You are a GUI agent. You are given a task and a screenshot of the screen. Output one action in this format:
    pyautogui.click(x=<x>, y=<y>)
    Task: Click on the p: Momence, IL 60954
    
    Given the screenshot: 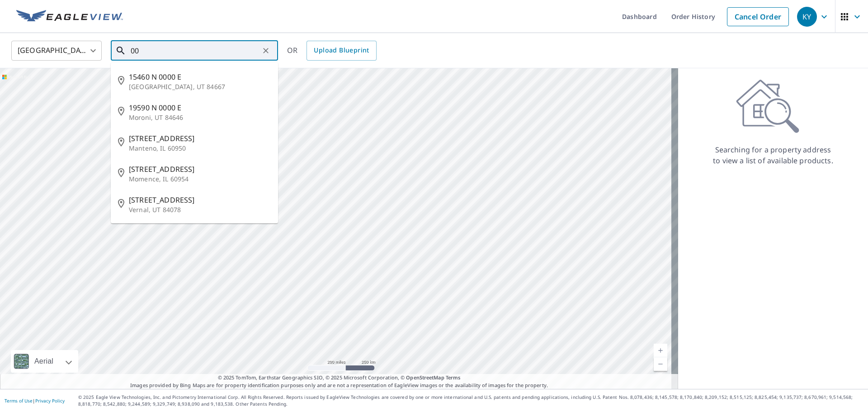 What is the action you would take?
    pyautogui.click(x=200, y=179)
    